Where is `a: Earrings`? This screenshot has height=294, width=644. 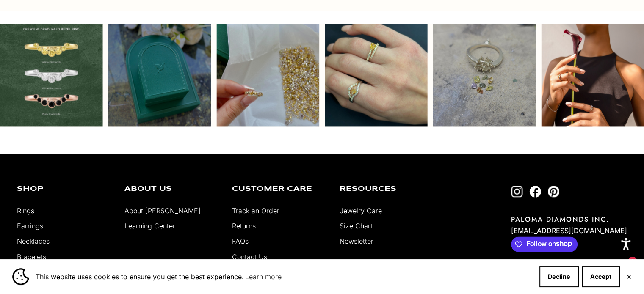 a: Earrings is located at coordinates (30, 227).